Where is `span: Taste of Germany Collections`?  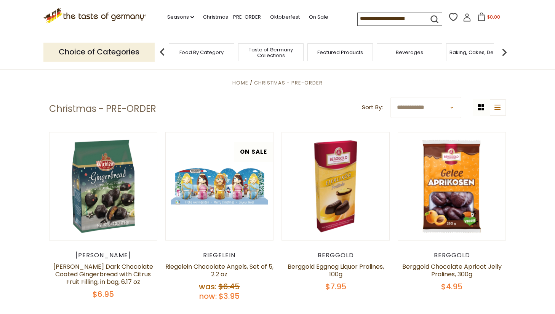 span: Taste of Germany Collections is located at coordinates (271, 53).